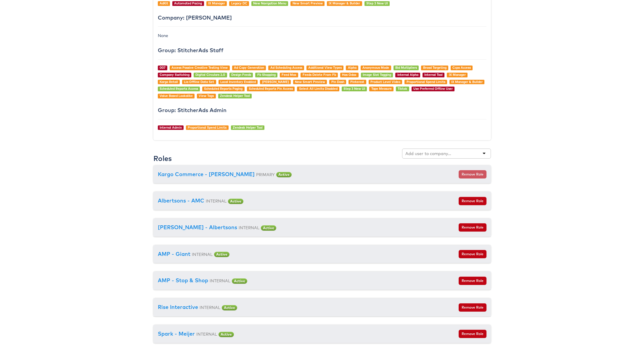 The height and width of the screenshot is (346, 644). Describe the element at coordinates (325, 68) in the screenshot. I see `a: Additional View Types` at that location.